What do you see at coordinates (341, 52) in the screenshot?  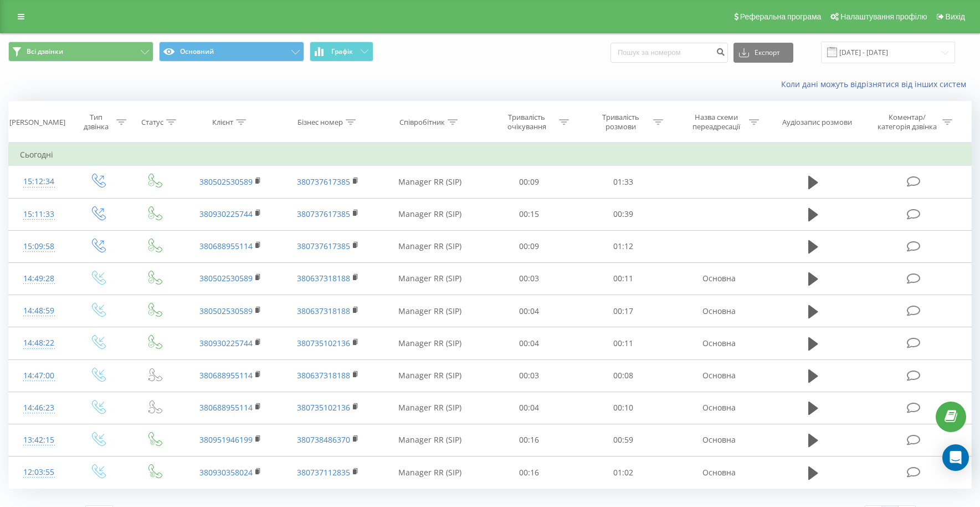 I see `button: Графік` at bounding box center [341, 52].